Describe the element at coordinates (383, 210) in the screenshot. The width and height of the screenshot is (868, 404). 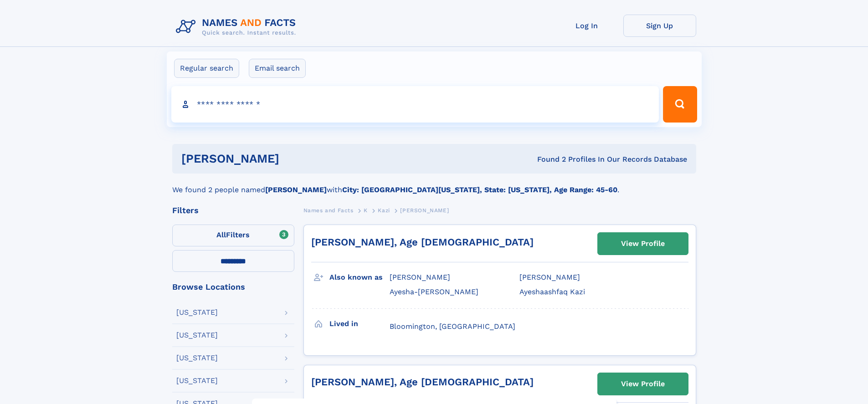
I see `a: Kazi` at that location.